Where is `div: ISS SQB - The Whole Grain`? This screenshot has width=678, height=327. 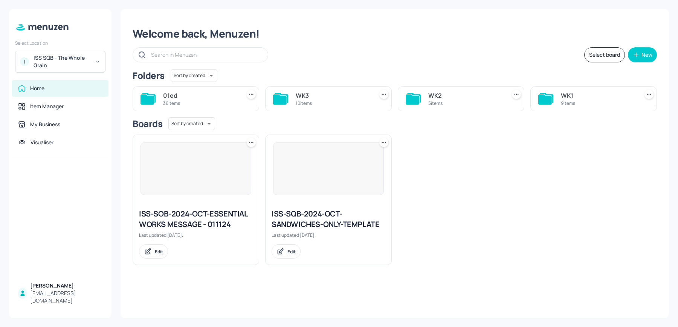
div: ISS SQB - The Whole Grain is located at coordinates (62, 62).